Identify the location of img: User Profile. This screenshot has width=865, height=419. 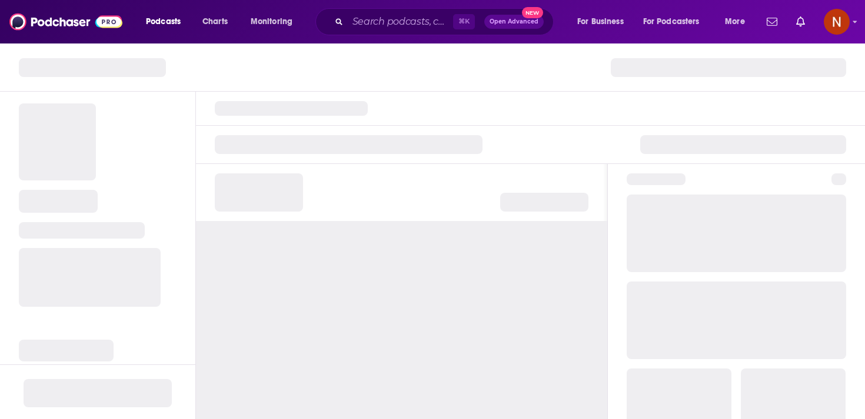
(837, 22).